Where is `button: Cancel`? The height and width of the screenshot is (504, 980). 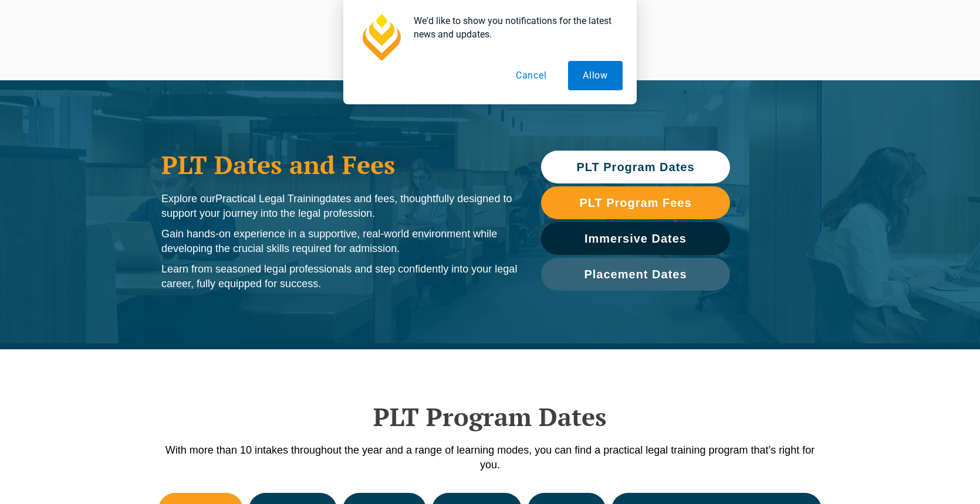
button: Cancel is located at coordinates (531, 76).